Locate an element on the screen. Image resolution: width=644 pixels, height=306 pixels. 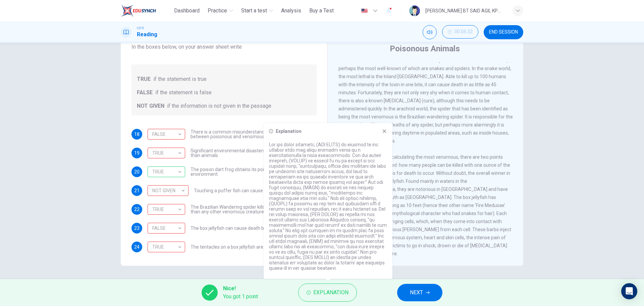
h4: Poisonous Animals is located at coordinates (425, 49).